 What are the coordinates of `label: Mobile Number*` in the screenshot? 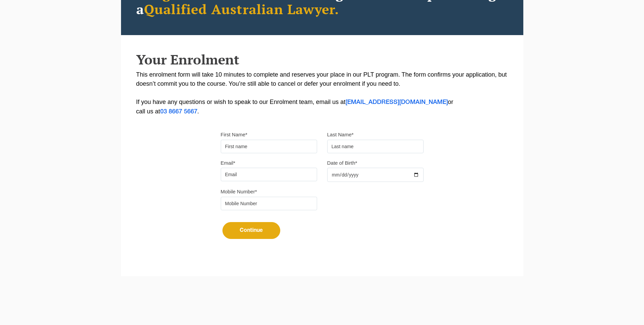 It's located at (239, 192).